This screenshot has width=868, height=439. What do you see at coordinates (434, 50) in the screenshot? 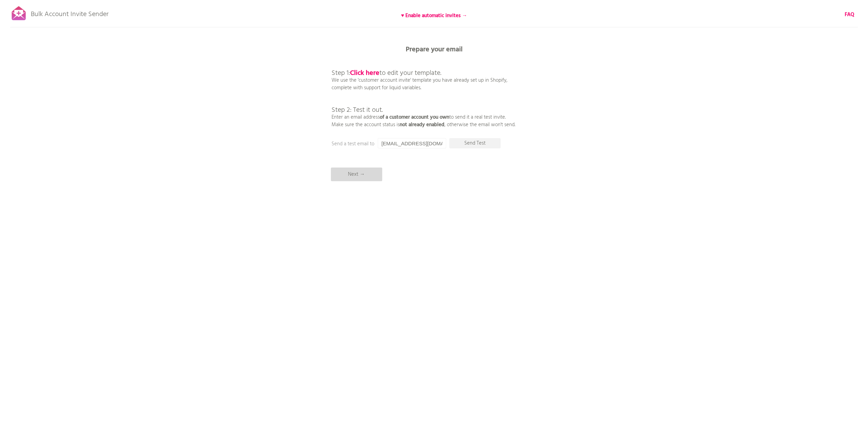
I see `b: Prepare your email` at bounding box center [434, 50].